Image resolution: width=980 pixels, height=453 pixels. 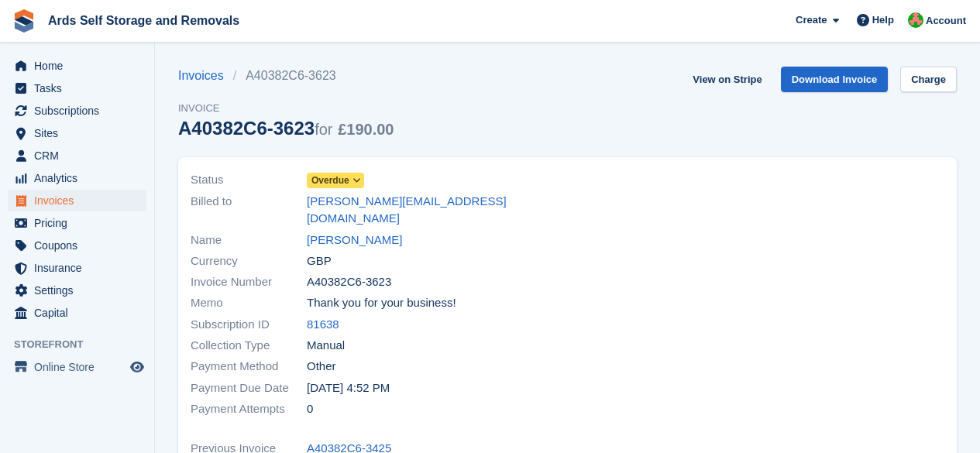 What do you see at coordinates (310, 408) in the screenshot?
I see `span: 0` at bounding box center [310, 408].